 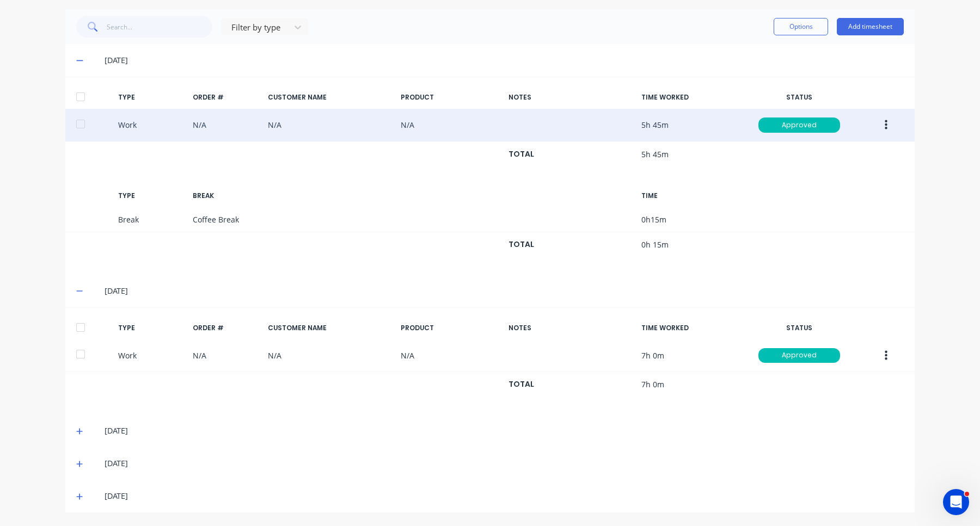 I want to click on button: Options, so click(x=801, y=26).